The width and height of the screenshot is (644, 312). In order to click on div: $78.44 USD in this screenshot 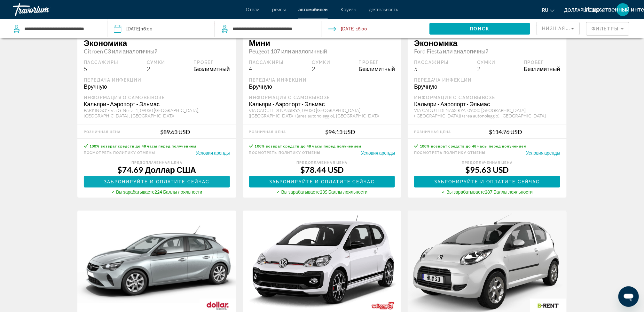, I will do `click(322, 169)`.